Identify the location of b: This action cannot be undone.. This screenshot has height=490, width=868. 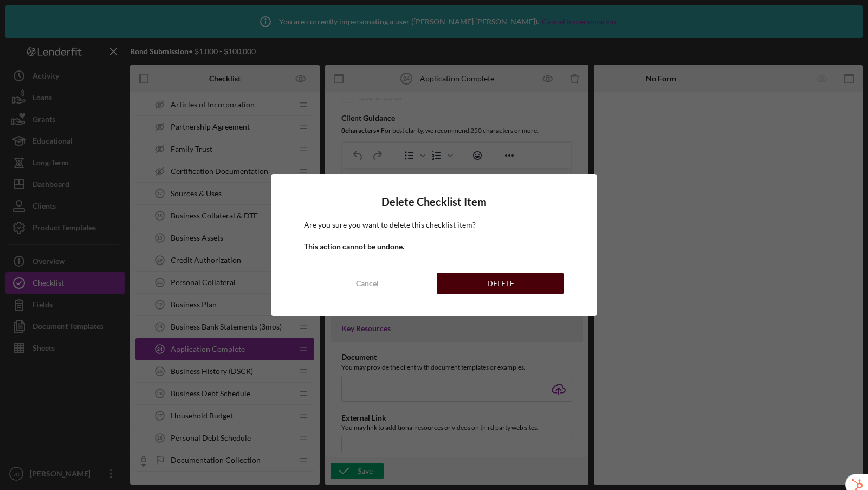
(354, 246).